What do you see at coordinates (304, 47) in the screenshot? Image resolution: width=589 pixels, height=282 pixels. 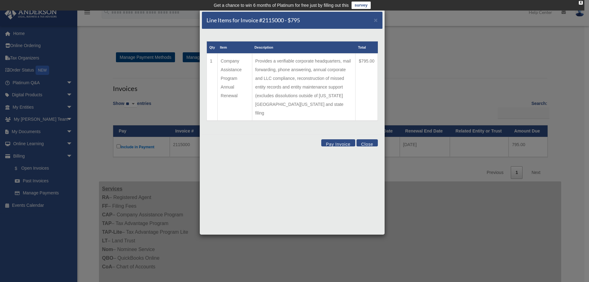 I see `th: Description` at bounding box center [304, 47].